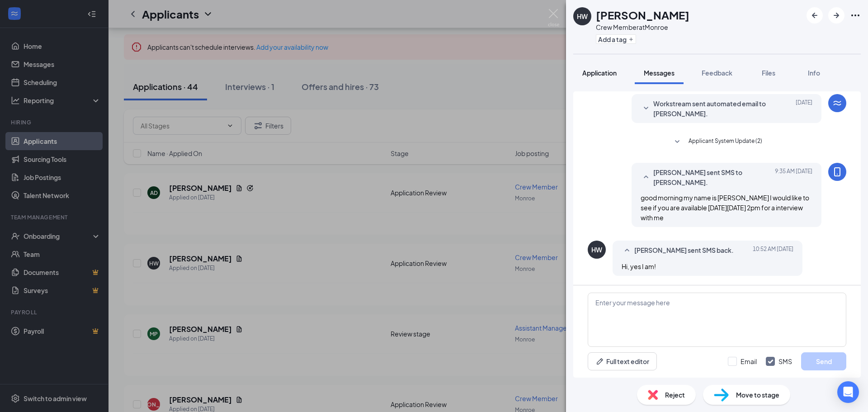 This screenshot has width=868, height=412. Describe the element at coordinates (758, 394) in the screenshot. I see `span: Move to stage` at that location.